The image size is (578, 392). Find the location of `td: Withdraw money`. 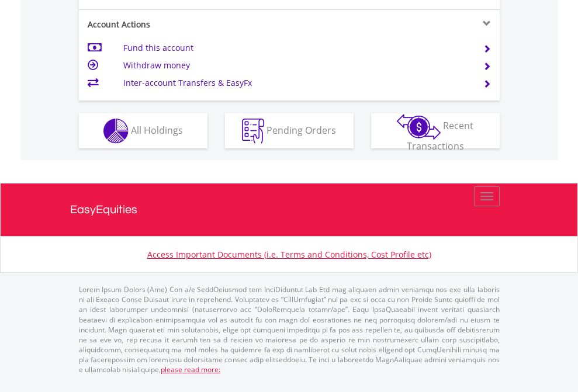

td: Withdraw money is located at coordinates (296, 66).